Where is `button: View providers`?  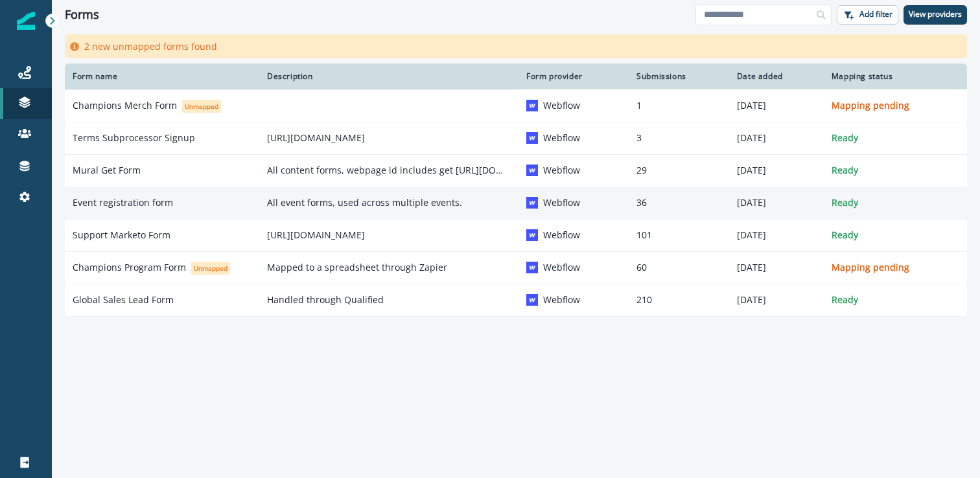
button: View providers is located at coordinates (935, 15).